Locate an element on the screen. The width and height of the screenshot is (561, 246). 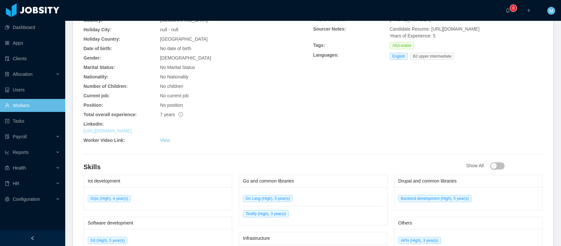
span: Health is located at coordinates (19, 168).